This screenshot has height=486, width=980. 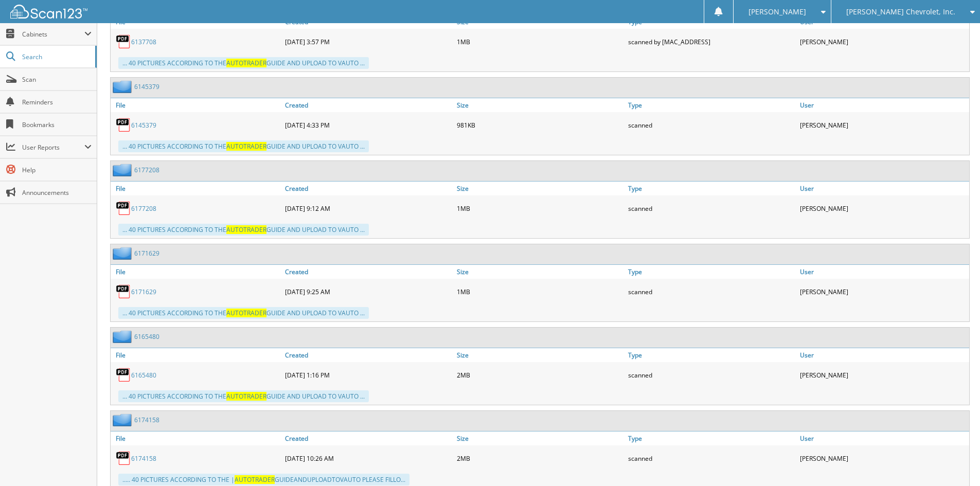 What do you see at coordinates (144, 41) in the screenshot?
I see `a: 6137708` at bounding box center [144, 41].